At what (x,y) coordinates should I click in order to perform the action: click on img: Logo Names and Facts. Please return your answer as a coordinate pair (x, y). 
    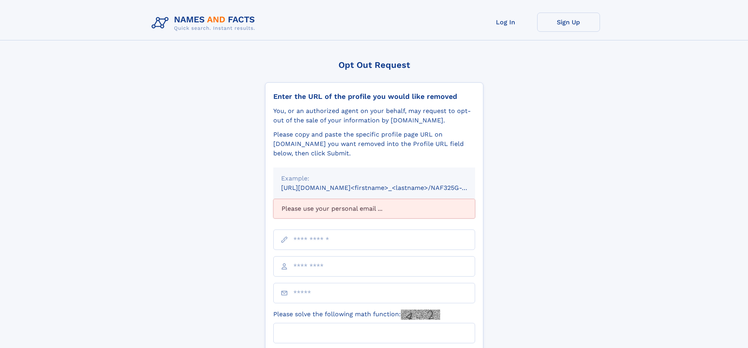
    Looking at the image, I should click on (205, 23).